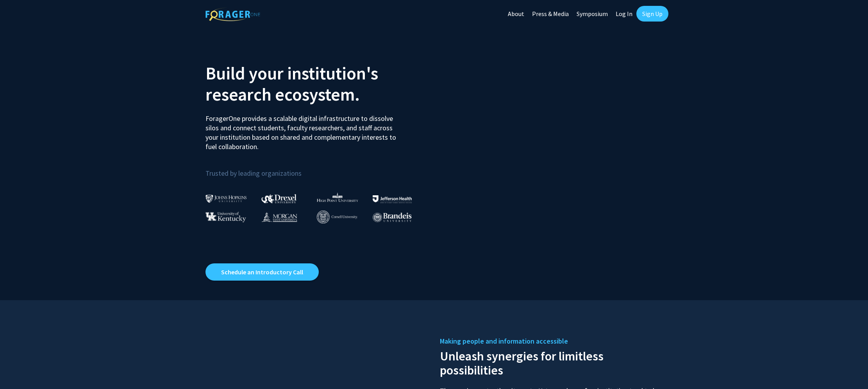 The height and width of the screenshot is (389, 868). I want to click on img: Drexel University, so click(279, 198).